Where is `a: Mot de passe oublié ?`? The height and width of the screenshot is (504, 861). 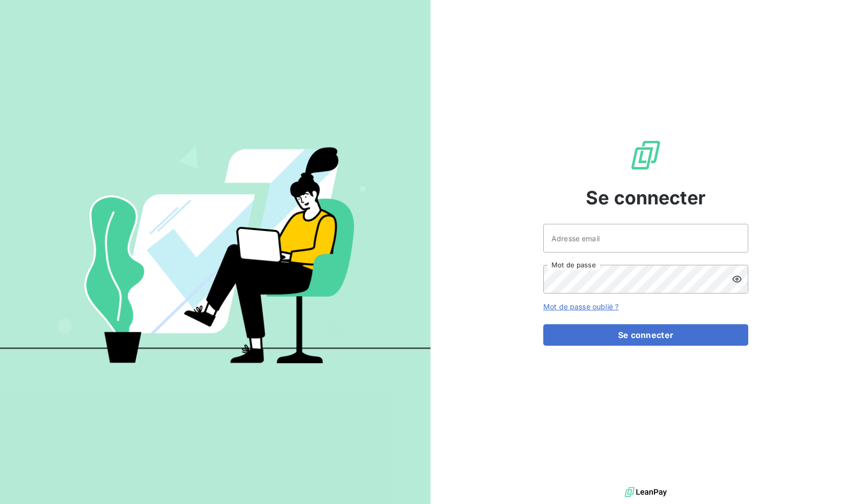
a: Mot de passe oublié ? is located at coordinates (580, 306).